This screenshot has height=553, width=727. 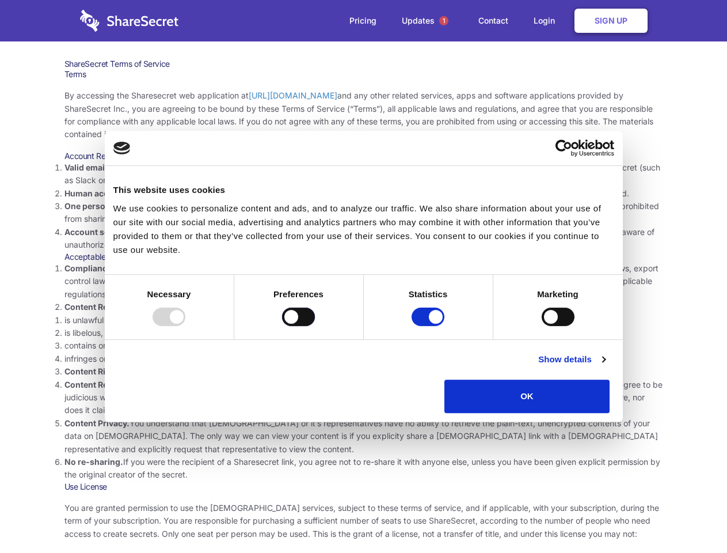 I want to click on strong: Content Responsibility., so click(x=111, y=384).